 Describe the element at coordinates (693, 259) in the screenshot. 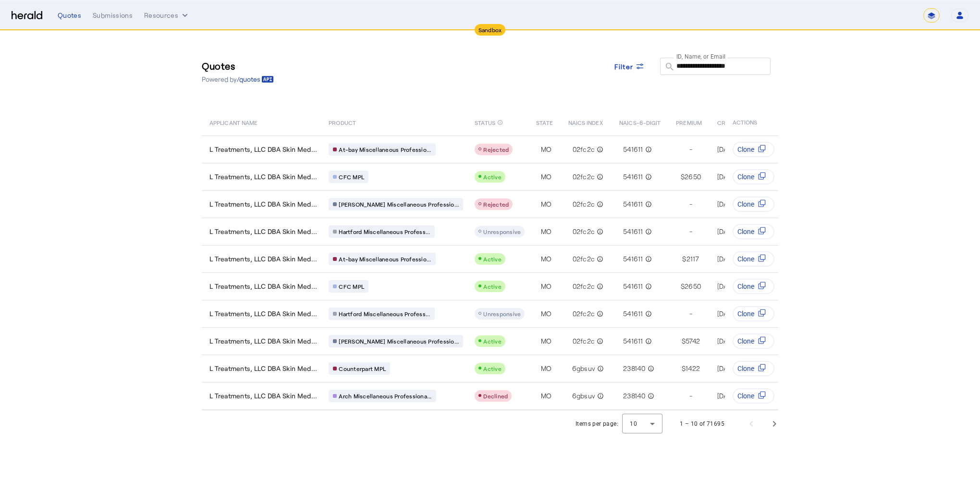

I see `span: 2117` at that location.